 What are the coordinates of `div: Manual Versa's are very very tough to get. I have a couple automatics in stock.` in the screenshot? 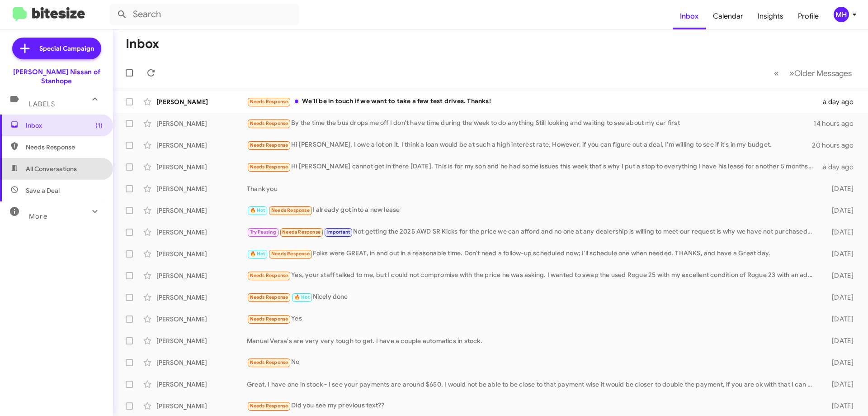 It's located at (532, 341).